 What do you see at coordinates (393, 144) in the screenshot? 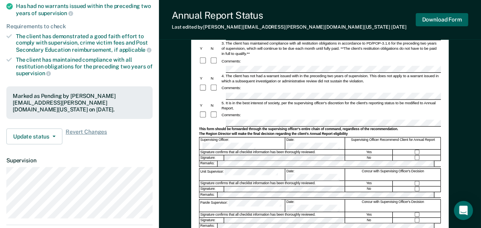
I see `div: Supervising Officer Recommend Client for Annual Report` at bounding box center [393, 144].